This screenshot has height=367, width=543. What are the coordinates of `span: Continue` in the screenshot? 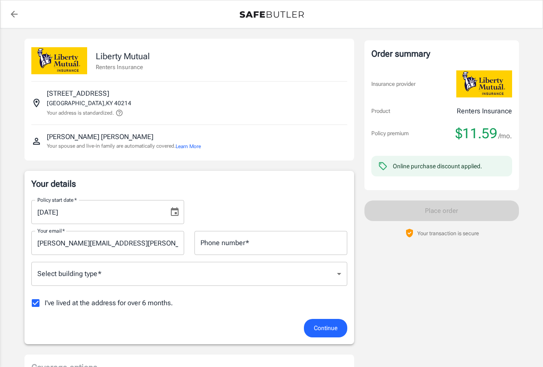 It's located at (325, 328).